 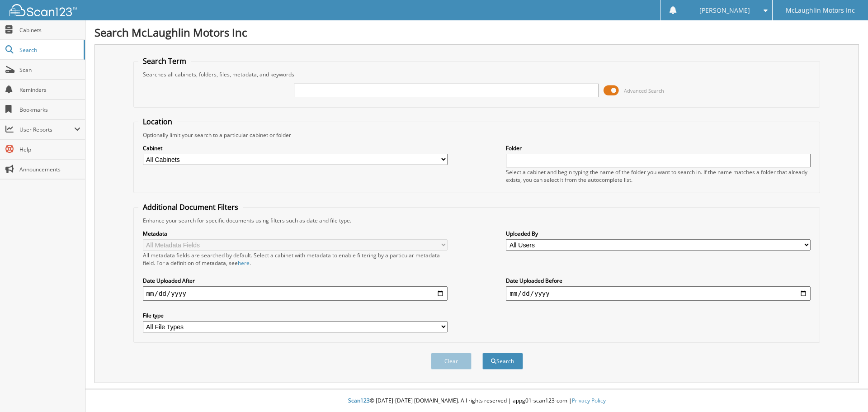 I want to click on div: Enhance your search for specific documents using filters such as date and file type., so click(x=477, y=220).